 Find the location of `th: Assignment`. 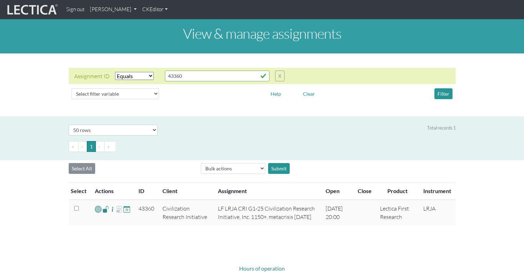

th: Assignment is located at coordinates (268, 191).